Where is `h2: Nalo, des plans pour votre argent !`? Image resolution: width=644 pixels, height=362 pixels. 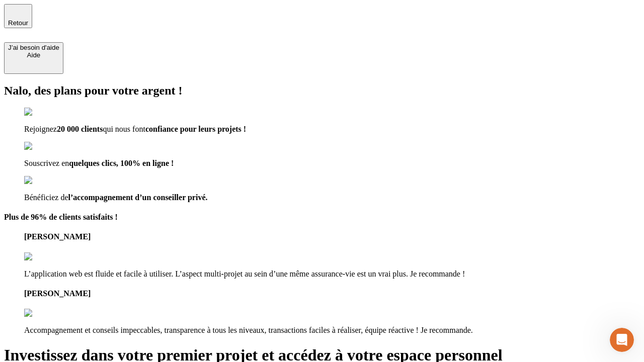
h2: Nalo, des plans pour votre argent ! is located at coordinates (322, 91).